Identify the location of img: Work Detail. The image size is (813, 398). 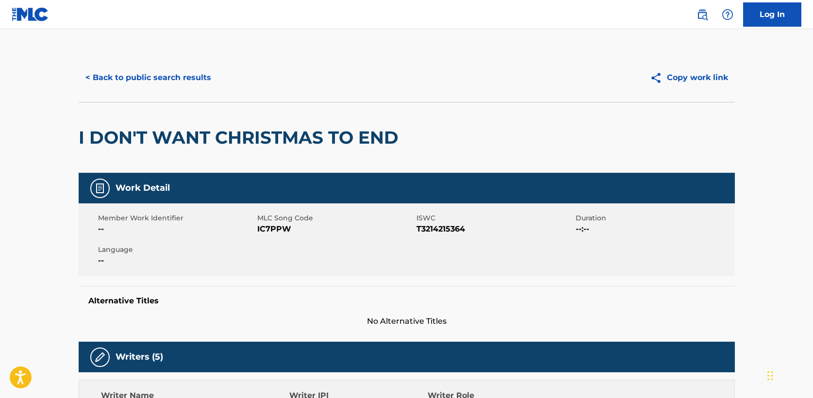
(100, 188).